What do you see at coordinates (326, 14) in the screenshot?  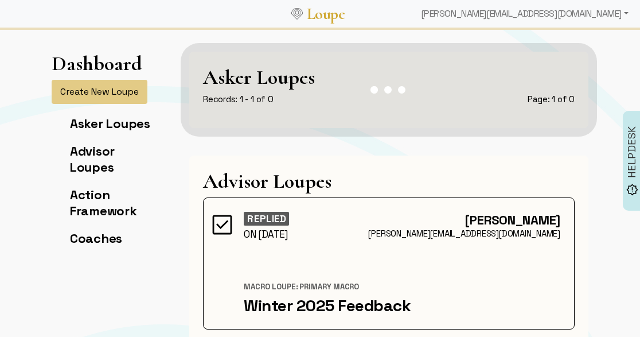 I see `a: Loupe` at bounding box center [326, 14].